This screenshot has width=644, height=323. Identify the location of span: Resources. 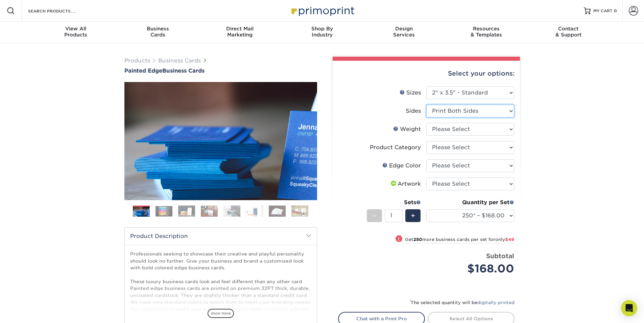
(487, 28).